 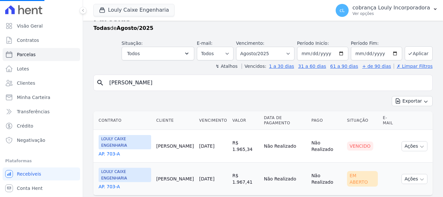 What do you see at coordinates (123, 28) in the screenshot?
I see `p: de` at bounding box center [123, 28].